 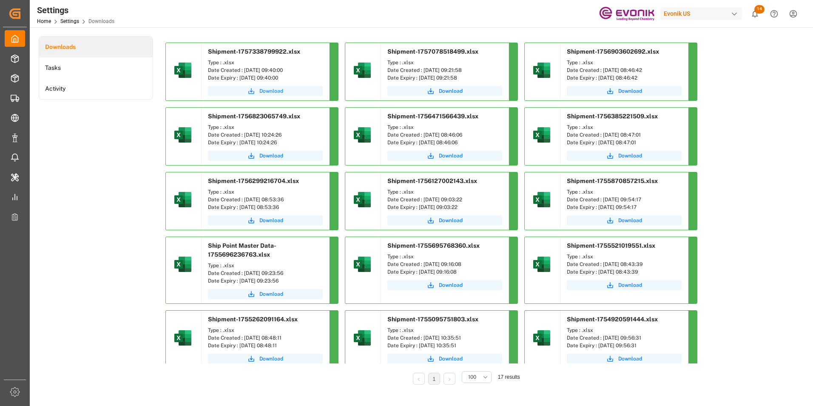 I want to click on li: 1, so click(x=434, y=378).